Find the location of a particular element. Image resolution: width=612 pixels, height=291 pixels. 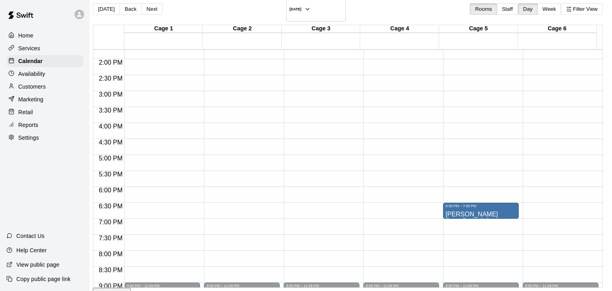

div: Cage 3 is located at coordinates (321, 29).